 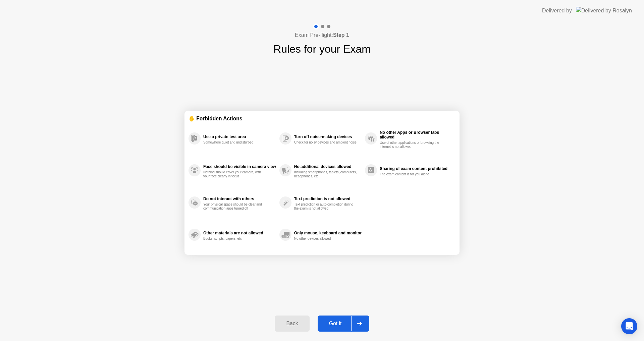 What do you see at coordinates (629, 326) in the screenshot?
I see `div: Open Intercom Messenger` at bounding box center [629, 326].